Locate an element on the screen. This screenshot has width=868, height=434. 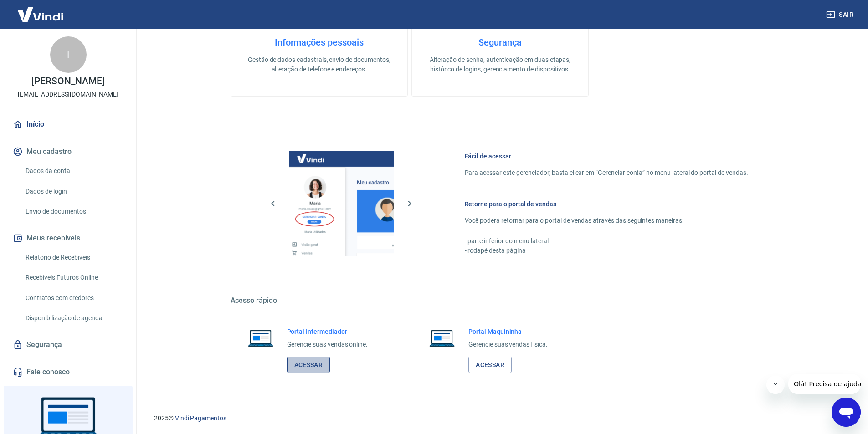
h4: Segurança is located at coordinates (499, 43).